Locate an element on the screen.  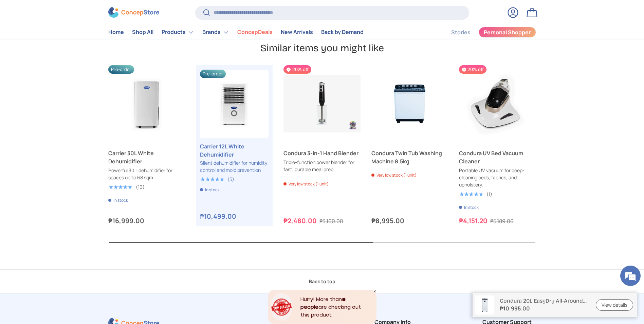
a: Stories is located at coordinates (461, 32).